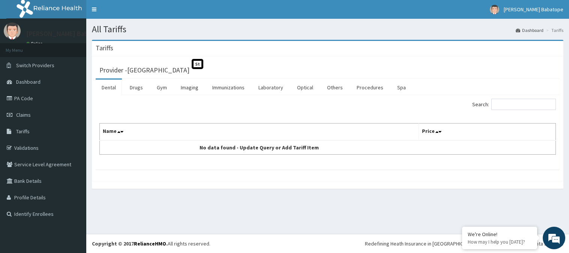  Describe the element at coordinates (554, 30) in the screenshot. I see `li: Tariffs` at that location.